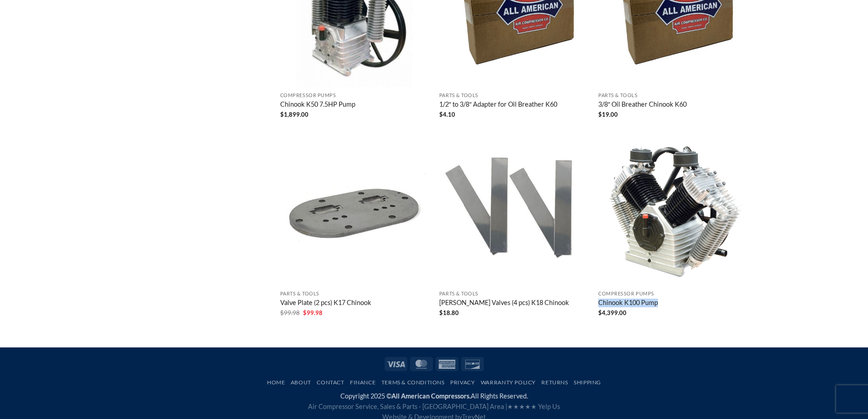  What do you see at coordinates (363, 382) in the screenshot?
I see `a: Finance` at bounding box center [363, 382].